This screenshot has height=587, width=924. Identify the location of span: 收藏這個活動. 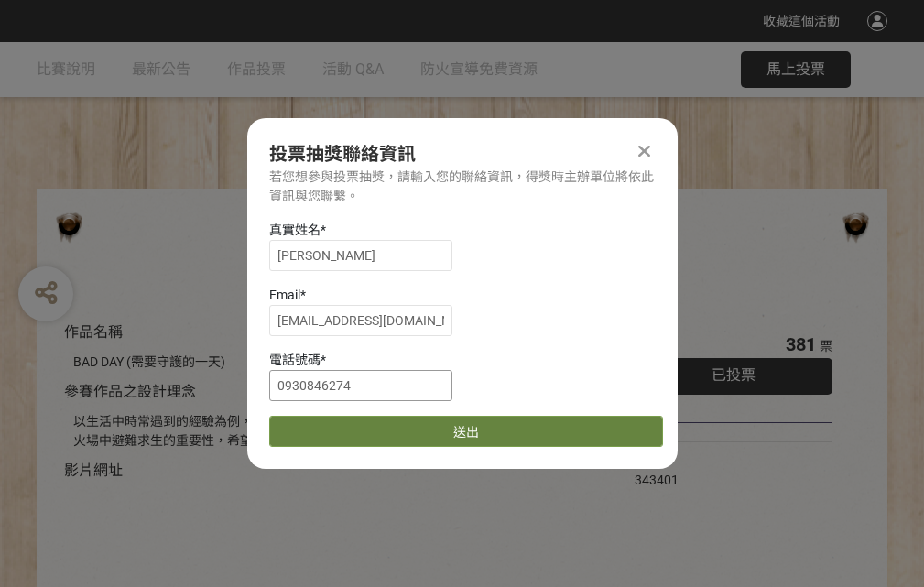
(802, 21).